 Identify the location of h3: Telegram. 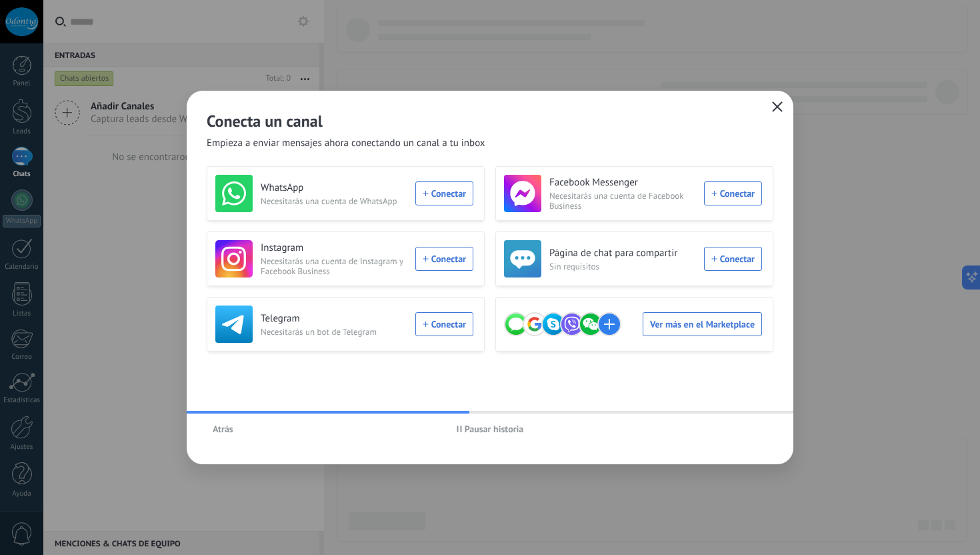
(334, 319).